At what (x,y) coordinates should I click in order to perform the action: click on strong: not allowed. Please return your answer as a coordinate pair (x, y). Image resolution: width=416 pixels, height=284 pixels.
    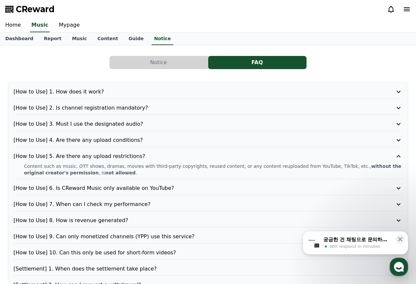
    Looking at the image, I should click on (120, 172).